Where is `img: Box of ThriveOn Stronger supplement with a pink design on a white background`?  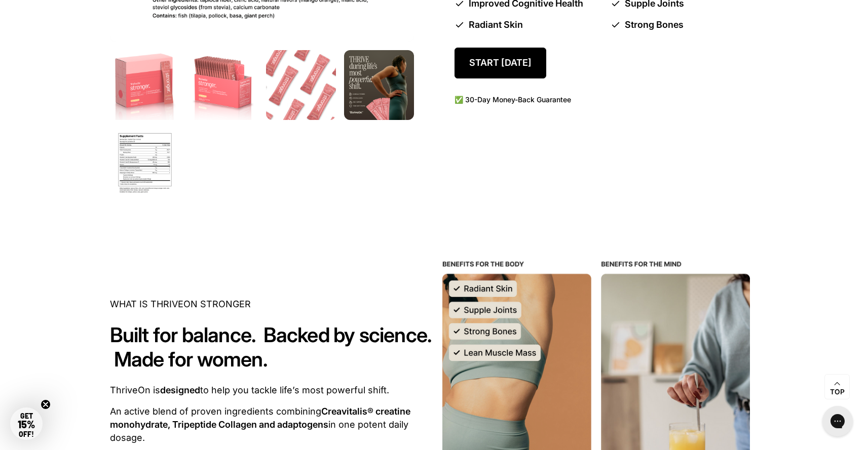 img: Box of ThriveOn Stronger supplement with a pink design on a white background is located at coordinates (145, 85).